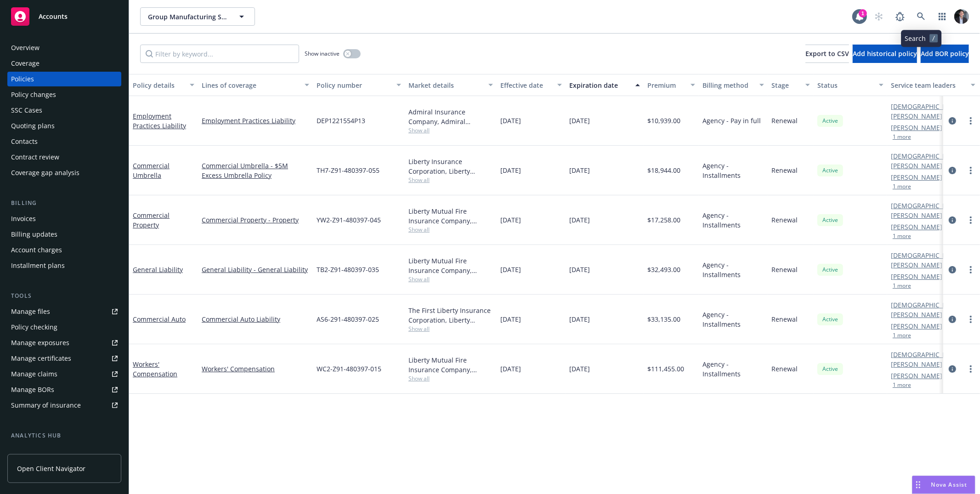 The image size is (980, 494). I want to click on a: Start snowing, so click(879, 17).